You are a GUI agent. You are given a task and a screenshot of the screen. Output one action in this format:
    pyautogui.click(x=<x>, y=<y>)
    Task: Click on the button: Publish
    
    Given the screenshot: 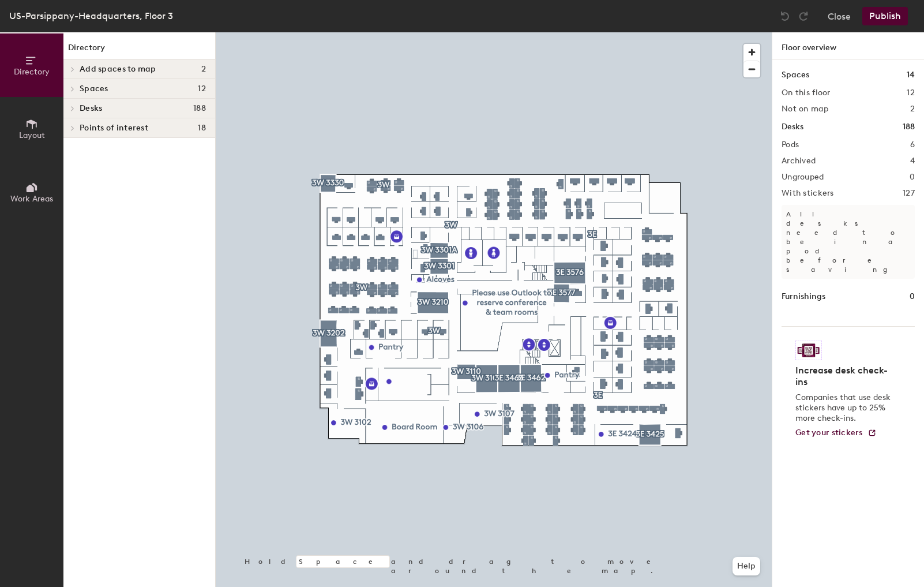 What is the action you would take?
    pyautogui.click(x=885, y=16)
    